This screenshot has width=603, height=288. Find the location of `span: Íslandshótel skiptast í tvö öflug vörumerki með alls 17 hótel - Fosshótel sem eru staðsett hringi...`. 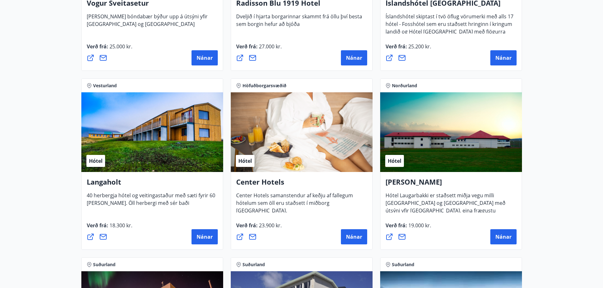

span: Íslandshótel skiptast í tvö öflug vörumerki með alls 17 hótel - Fosshótel sem eru staðsett hringi... is located at coordinates (450, 30).